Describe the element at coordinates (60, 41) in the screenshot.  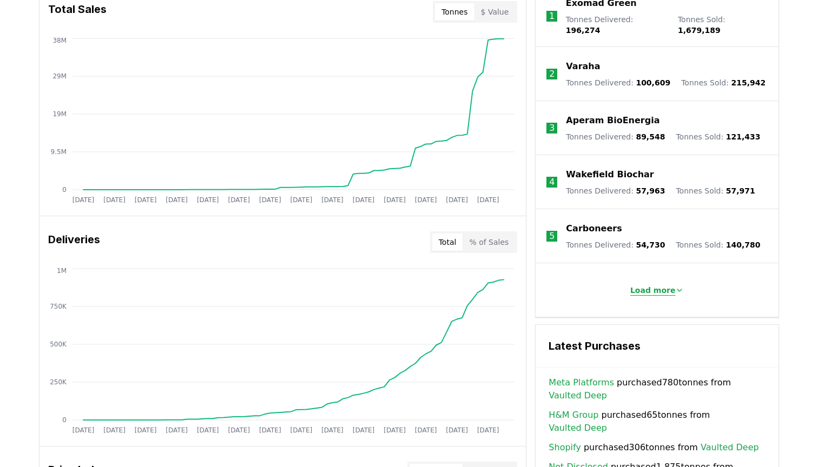
I see `tspan: 38M` at that location.